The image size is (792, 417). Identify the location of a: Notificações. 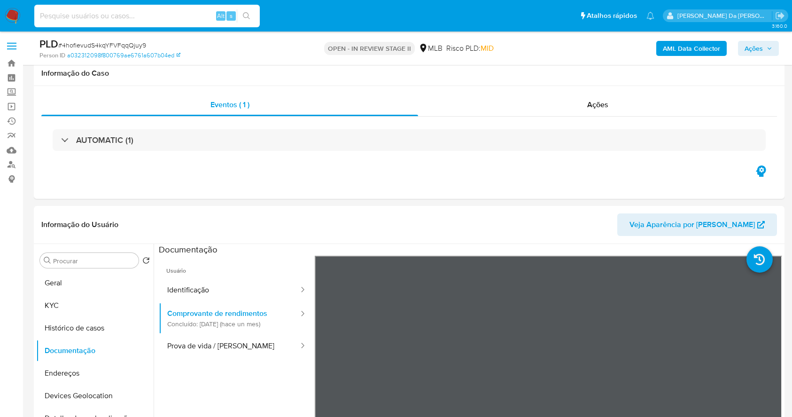
(650, 15).